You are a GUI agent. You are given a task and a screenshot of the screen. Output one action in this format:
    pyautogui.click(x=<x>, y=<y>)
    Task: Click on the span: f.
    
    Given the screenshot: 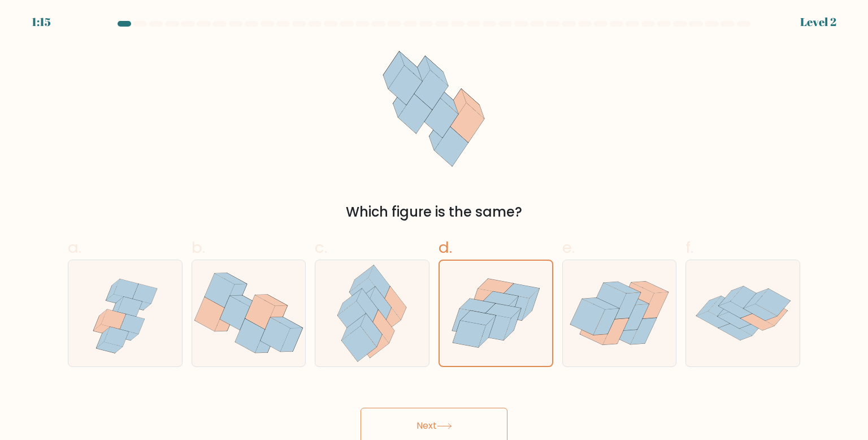 What is the action you would take?
    pyautogui.click(x=689, y=247)
    